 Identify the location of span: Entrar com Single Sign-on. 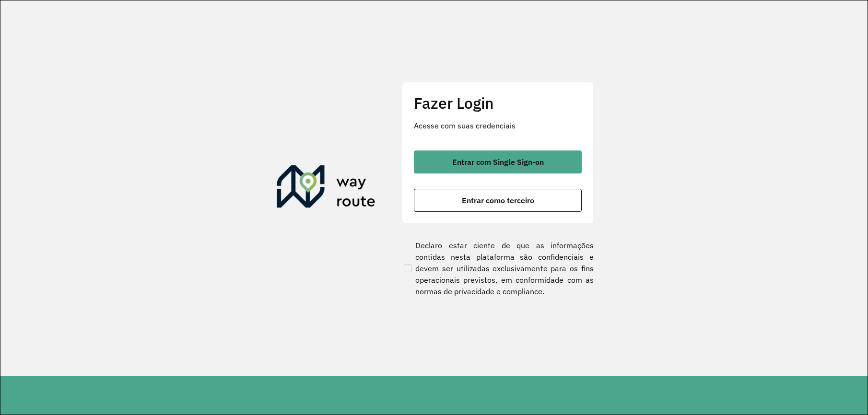
(498, 162).